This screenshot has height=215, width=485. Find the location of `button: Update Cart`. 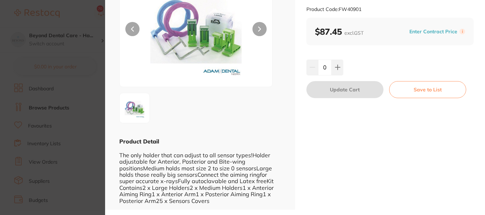

button: Update Cart is located at coordinates (345, 90).